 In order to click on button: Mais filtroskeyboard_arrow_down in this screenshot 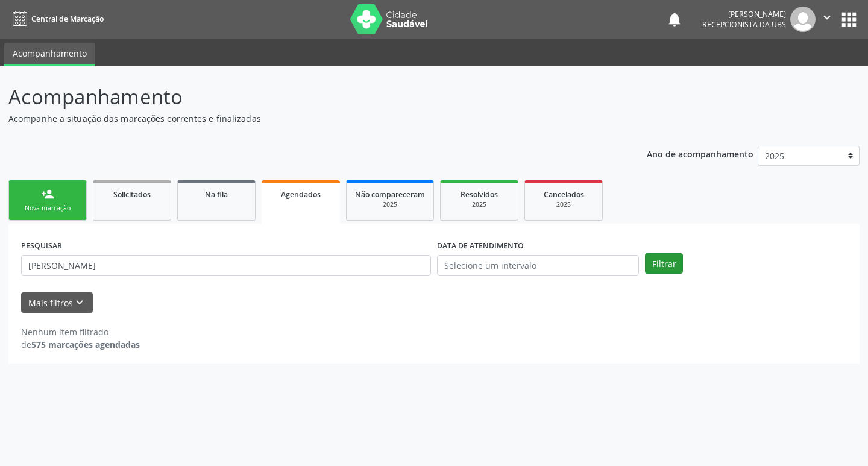, I will do `click(57, 303)`.